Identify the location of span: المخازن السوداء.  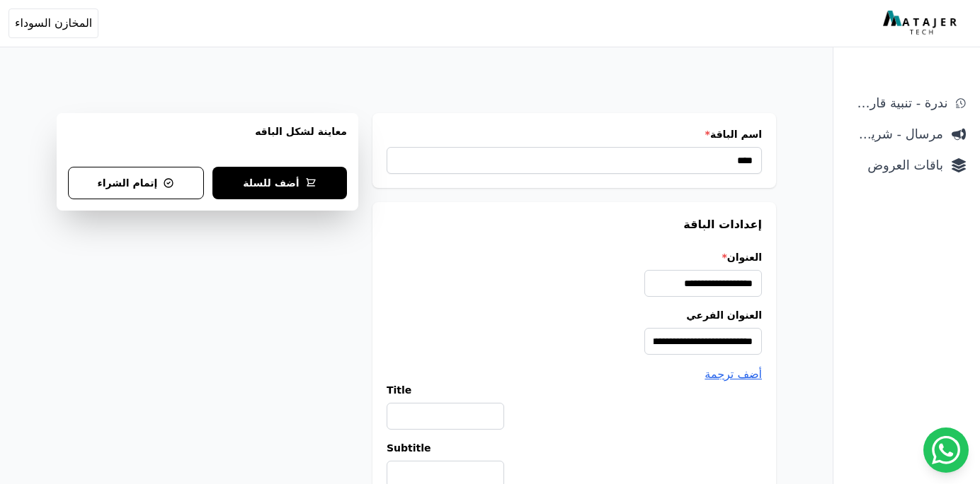
(54, 23).